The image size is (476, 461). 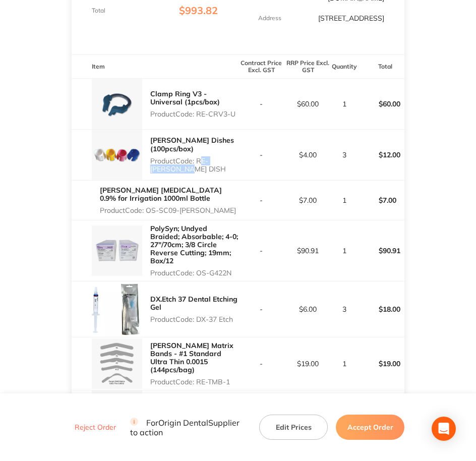 What do you see at coordinates (194, 303) in the screenshot?
I see `a: DX.Etch 37 Dental Etching Gel` at bounding box center [194, 303].